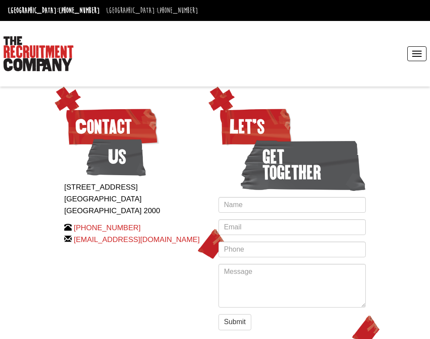 Image resolution: width=430 pixels, height=339 pixels. Describe the element at coordinates (292, 250) in the screenshot. I see `input: Phone` at that location.